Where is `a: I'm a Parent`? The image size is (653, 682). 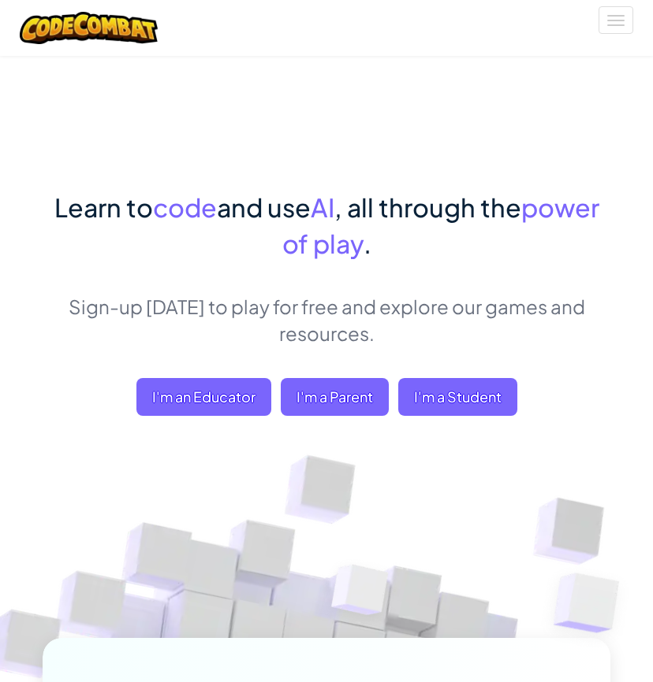 a: I'm a Parent is located at coordinates (334, 397).